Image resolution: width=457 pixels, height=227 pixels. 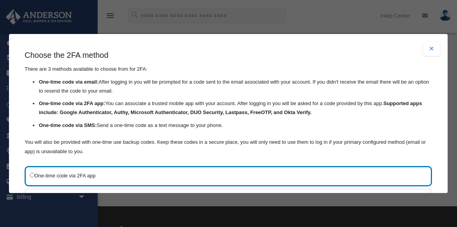 What do you see at coordinates (68, 125) in the screenshot?
I see `strong: One-time code via SMS:` at bounding box center [68, 125].